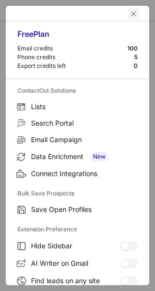  What do you see at coordinates (134, 14) in the screenshot?
I see `button: left-button` at bounding box center [134, 14].